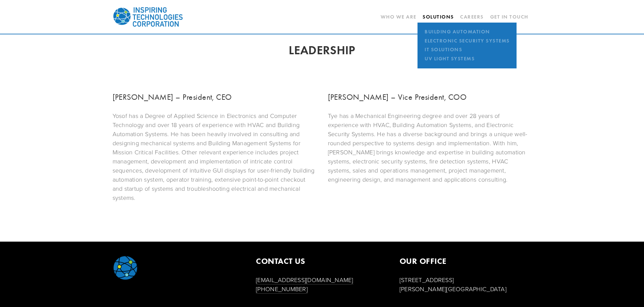 The height and width of the screenshot is (307, 644). What do you see at coordinates (322, 50) in the screenshot?
I see `h2: LEADERSHIP` at bounding box center [322, 50].